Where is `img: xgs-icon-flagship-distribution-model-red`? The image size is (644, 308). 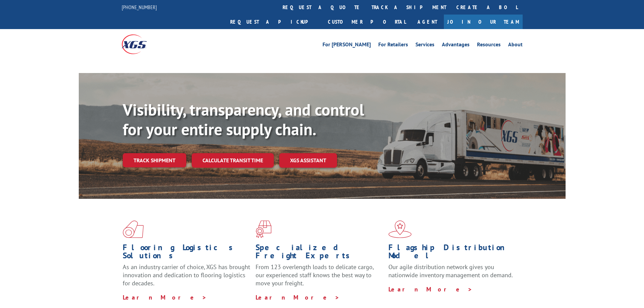
img: xgs-icon-flagship-distribution-model-red is located at coordinates (400, 229).